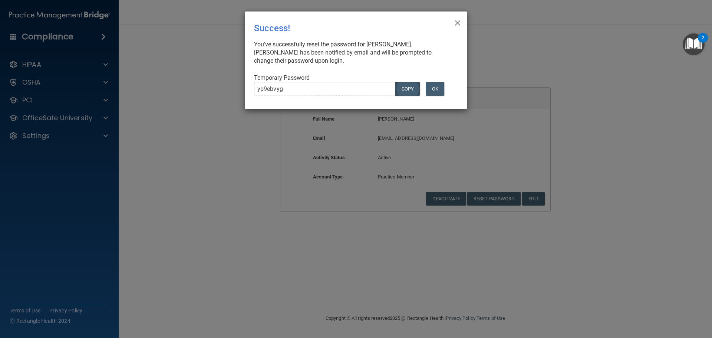 This screenshot has height=338, width=712. Describe the element at coordinates (282, 78) in the screenshot. I see `span: Temporary Password` at that location.